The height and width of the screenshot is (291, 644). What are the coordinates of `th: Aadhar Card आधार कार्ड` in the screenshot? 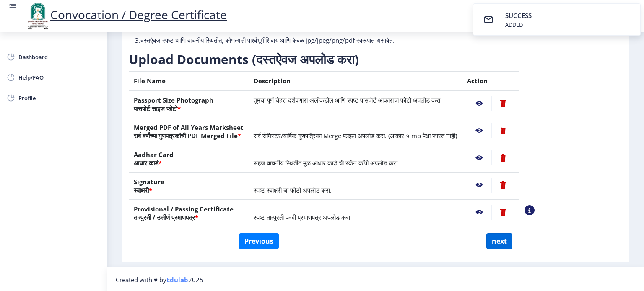 It's located at (189, 159).